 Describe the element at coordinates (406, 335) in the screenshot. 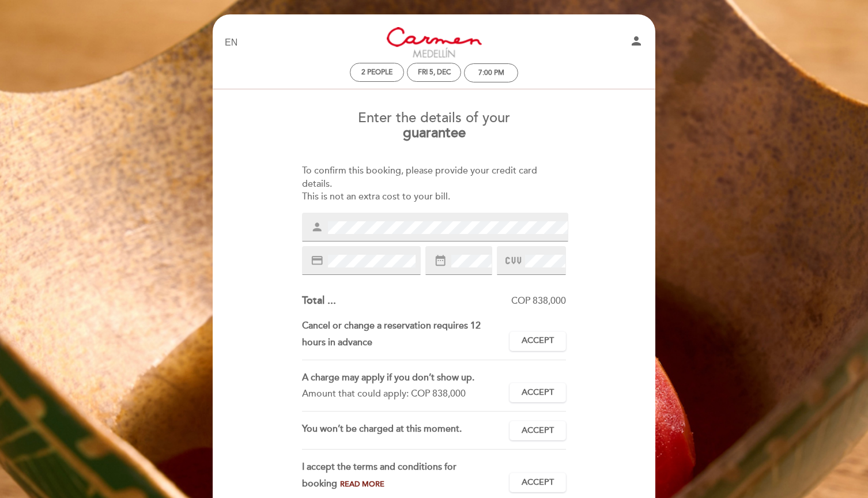

I see `div: Cancel or change a reservation requires 12 hours in advance` at that location.